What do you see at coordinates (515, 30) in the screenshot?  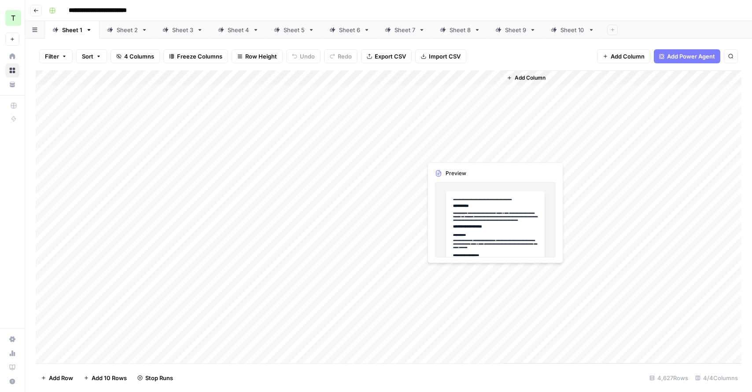 I see `div: Sheet 9` at bounding box center [515, 30].